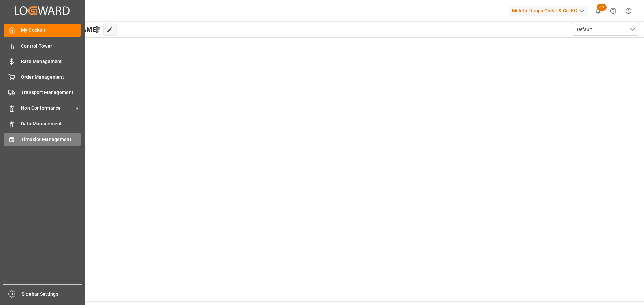 The image size is (644, 305). What do you see at coordinates (43, 30) in the screenshot?
I see `a: My Cockpit` at bounding box center [43, 30].